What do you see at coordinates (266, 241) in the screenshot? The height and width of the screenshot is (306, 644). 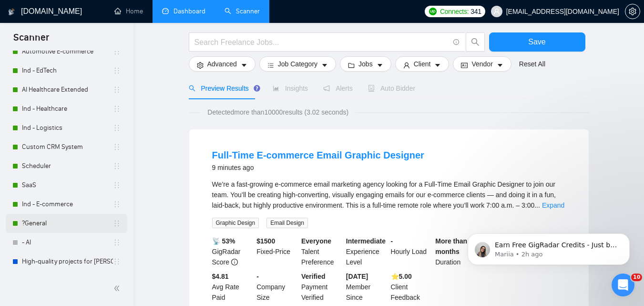 I see `b: $ 1500` at bounding box center [266, 241].